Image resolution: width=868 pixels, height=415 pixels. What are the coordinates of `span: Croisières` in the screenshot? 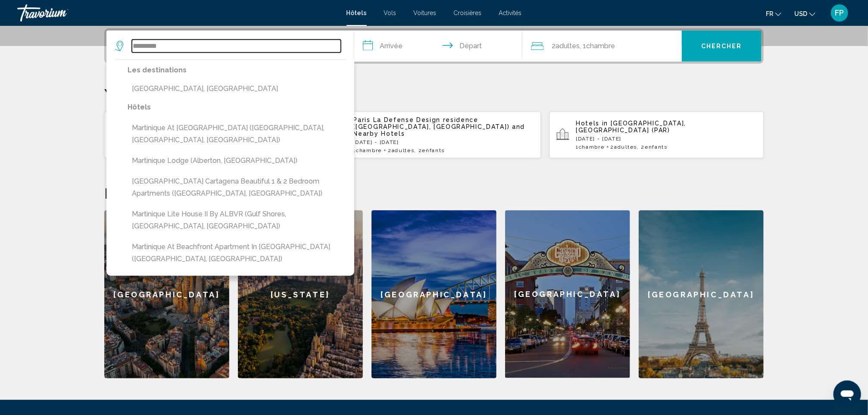 It's located at (467, 13).